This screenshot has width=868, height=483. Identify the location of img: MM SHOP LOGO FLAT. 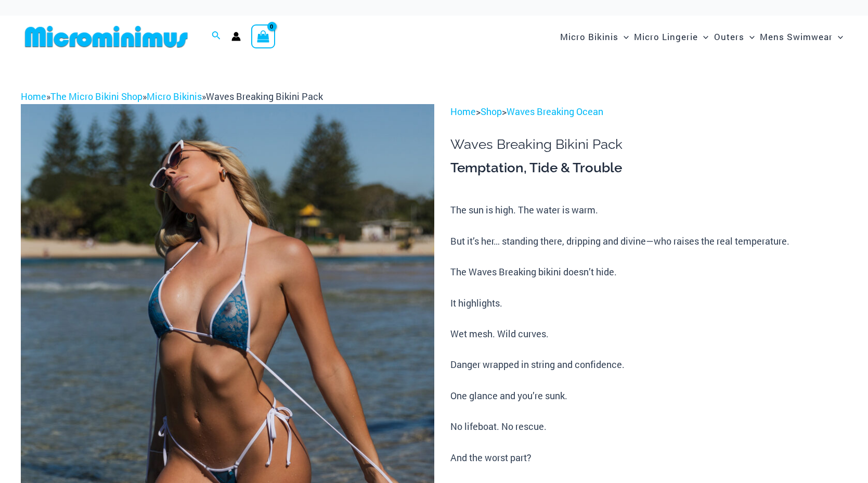
(106, 37).